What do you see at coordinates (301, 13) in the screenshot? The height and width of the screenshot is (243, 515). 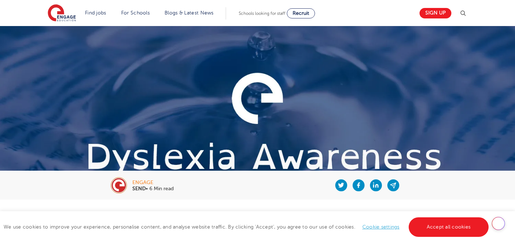 I see `a: Recruit` at bounding box center [301, 13].